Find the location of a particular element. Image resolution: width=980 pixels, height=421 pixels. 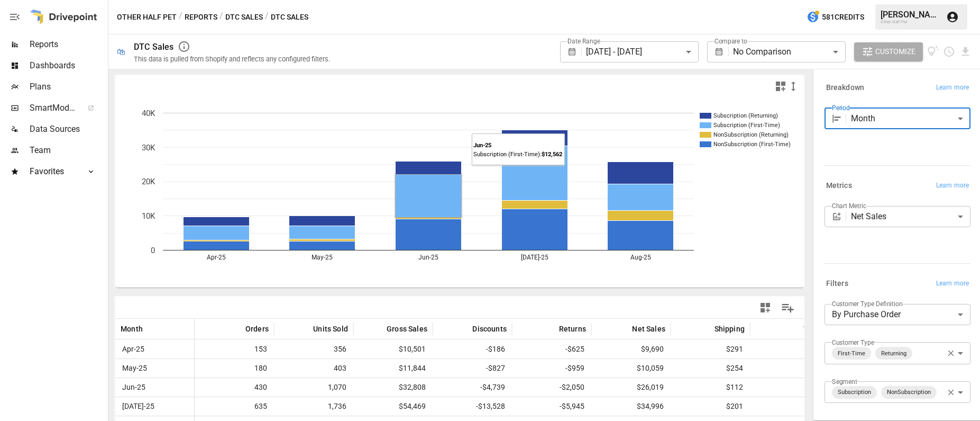

span: $24 is located at coordinates (789, 349).